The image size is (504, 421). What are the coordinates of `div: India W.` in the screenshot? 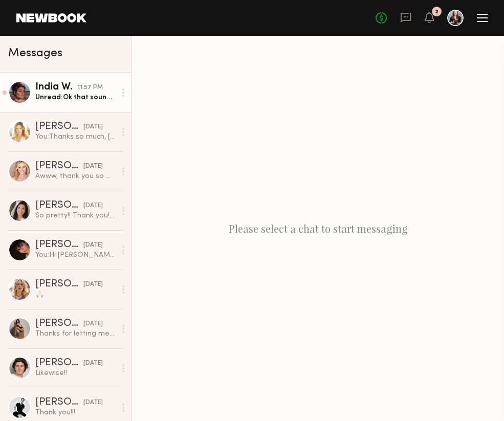 It's located at (56, 88).